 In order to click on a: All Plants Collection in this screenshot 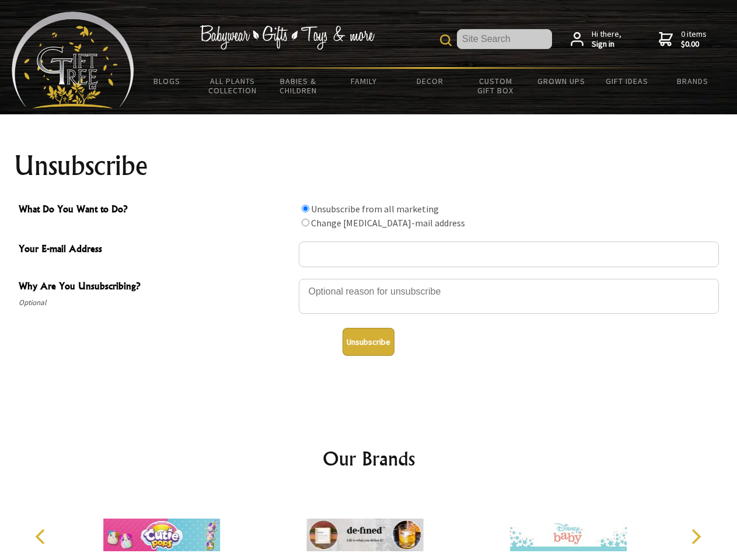, I will do `click(232, 86)`.